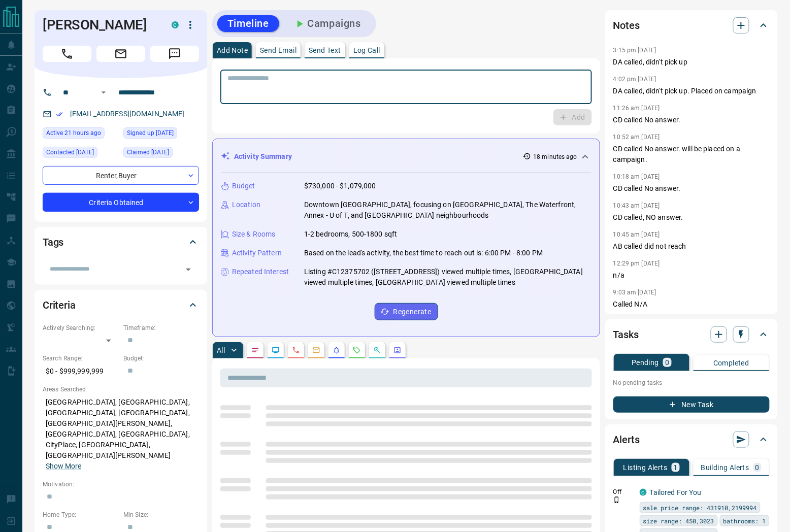  Describe the element at coordinates (627, 26) in the screenshot. I see `h2: Notes` at that location.